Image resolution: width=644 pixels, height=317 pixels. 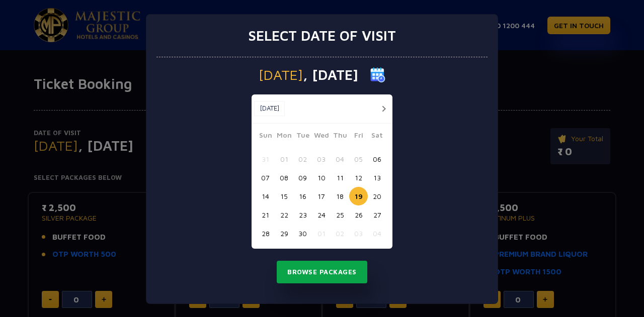 I want to click on button: 13, so click(x=377, y=177).